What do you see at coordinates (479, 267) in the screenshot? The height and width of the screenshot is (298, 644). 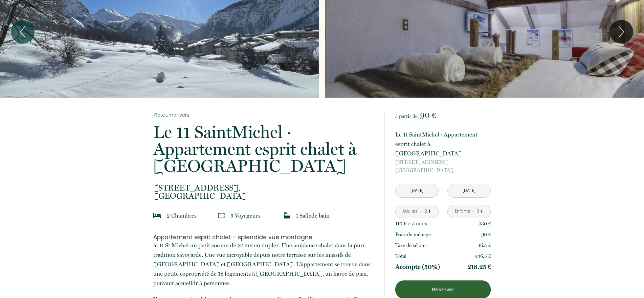 I see `p: 218.25 €` at bounding box center [479, 267].